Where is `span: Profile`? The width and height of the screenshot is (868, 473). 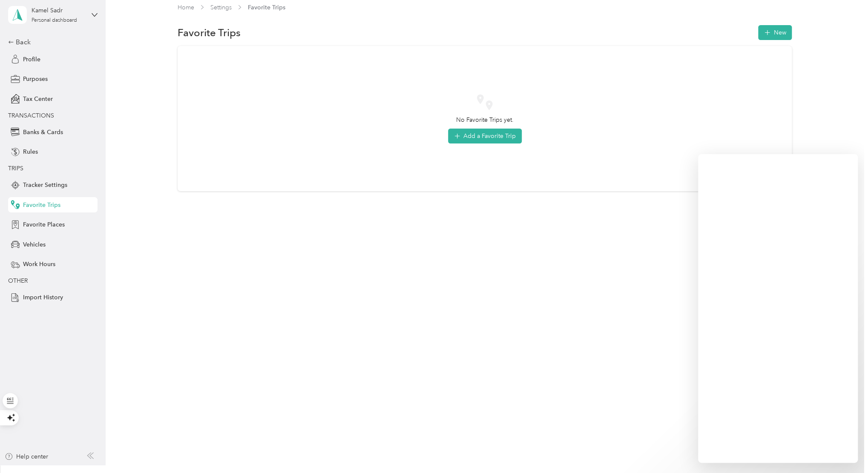 span: Profile is located at coordinates (32, 59).